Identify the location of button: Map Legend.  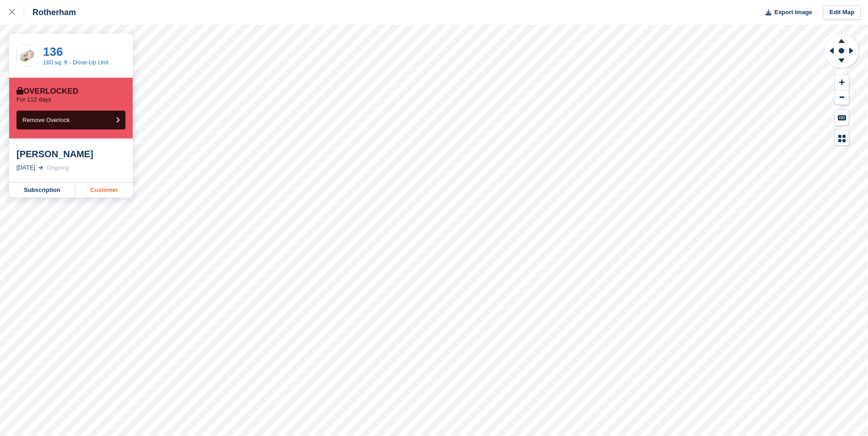
(842, 138).